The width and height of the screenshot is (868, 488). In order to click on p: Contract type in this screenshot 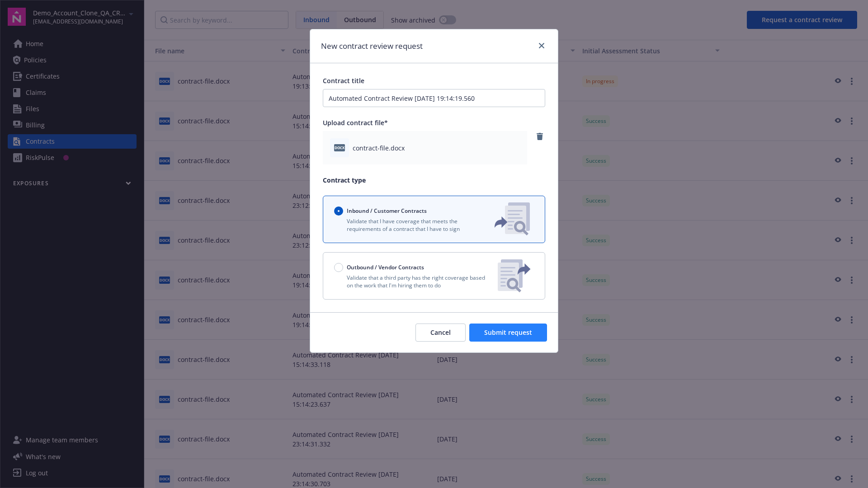, I will do `click(434, 180)`.